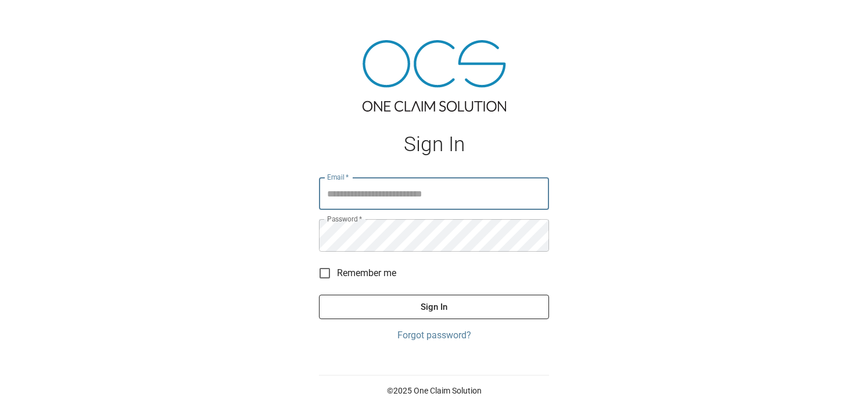  What do you see at coordinates (37, 18) in the screenshot?
I see `img: ocs-logo-white-transparent.png` at bounding box center [37, 18].